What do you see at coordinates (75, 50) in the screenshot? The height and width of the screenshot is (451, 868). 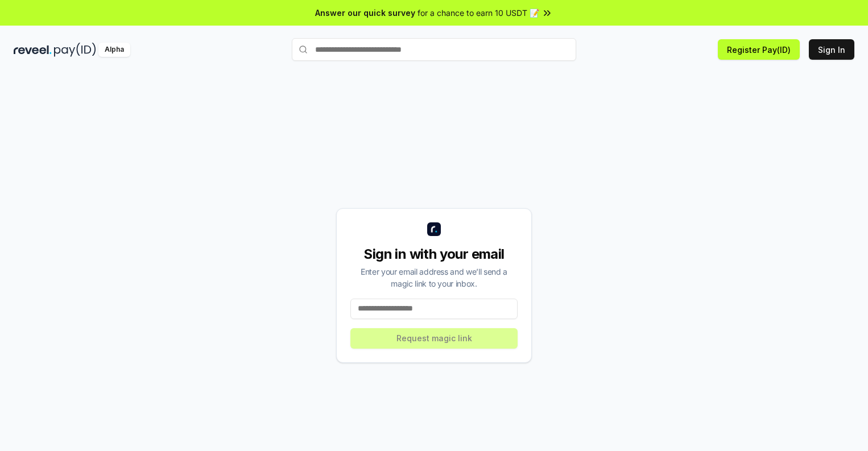 I see `img: pay_id` at bounding box center [75, 50].